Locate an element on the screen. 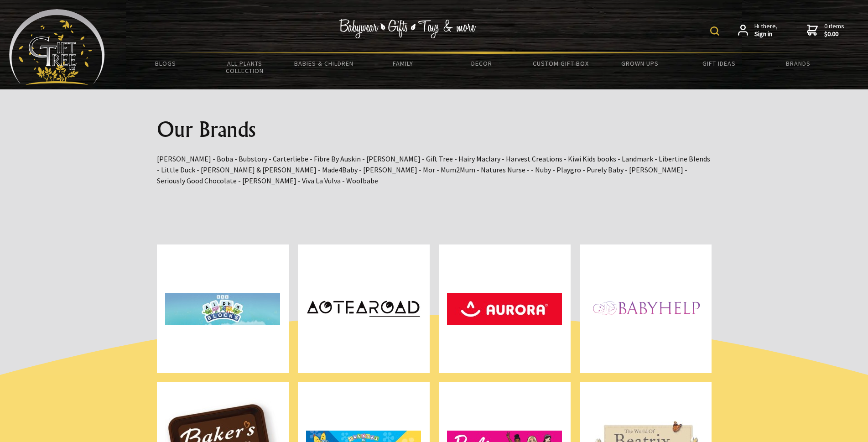 This screenshot has height=442, width=868. img: Babyware - Gifts - Toys and more... is located at coordinates (57, 47).